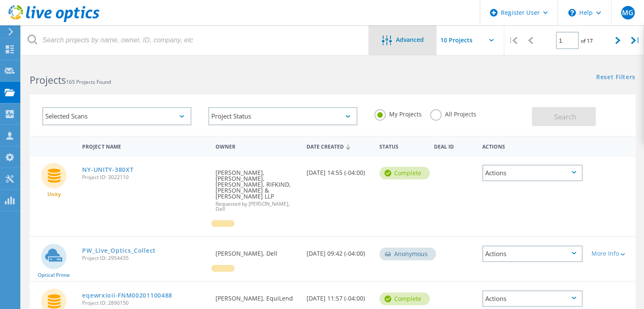  What do you see at coordinates (572, 13) in the screenshot?
I see `svg: \n` at bounding box center [572, 13].